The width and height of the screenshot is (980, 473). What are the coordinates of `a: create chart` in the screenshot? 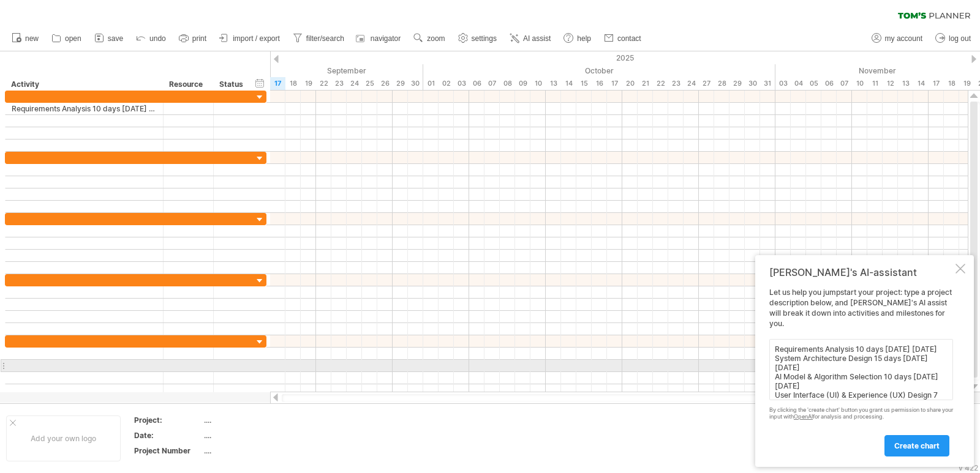 It's located at (917, 446).